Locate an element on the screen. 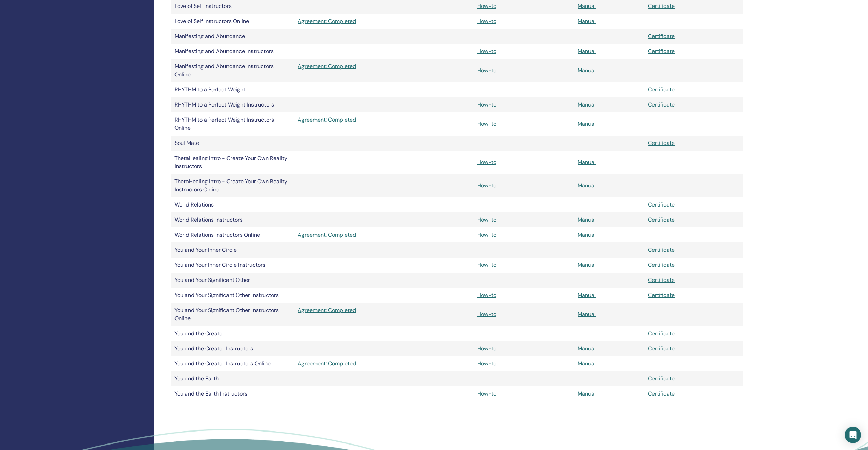  td: RHYTHM to a Perfect Weight is located at coordinates (232, 90).